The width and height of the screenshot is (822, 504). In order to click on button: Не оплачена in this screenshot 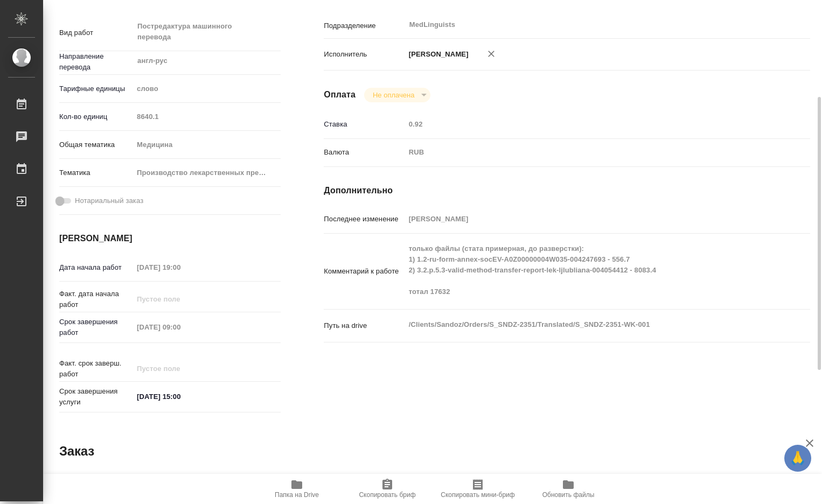, I will do `click(393, 94)`.